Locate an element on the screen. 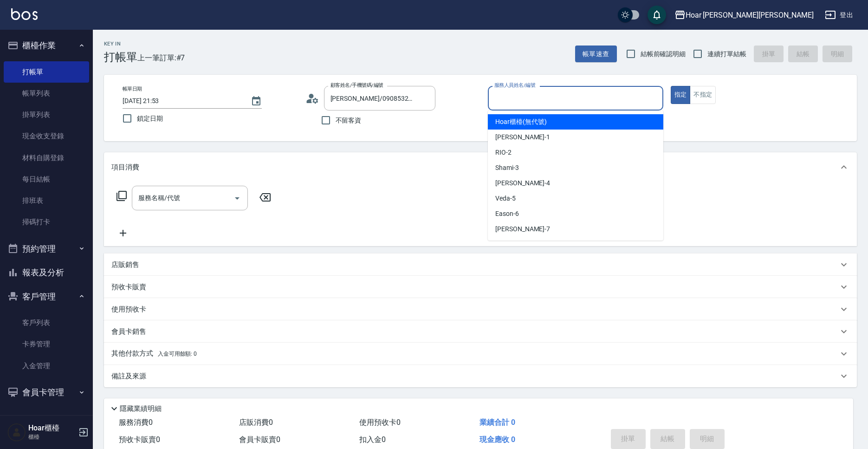 This screenshot has width=868, height=449. button: 櫃檯作業 is located at coordinates (46, 46).